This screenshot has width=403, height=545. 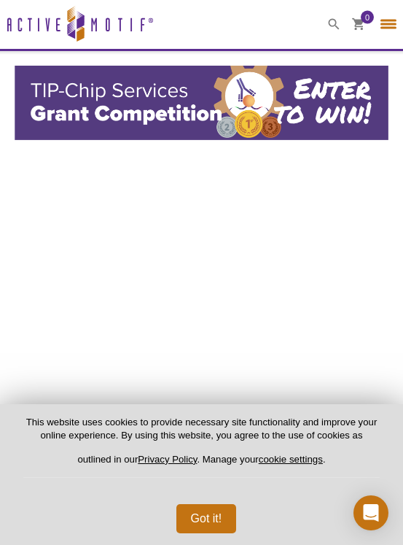 What do you see at coordinates (167, 459) in the screenshot?
I see `a: Privacy Policy` at bounding box center [167, 459].